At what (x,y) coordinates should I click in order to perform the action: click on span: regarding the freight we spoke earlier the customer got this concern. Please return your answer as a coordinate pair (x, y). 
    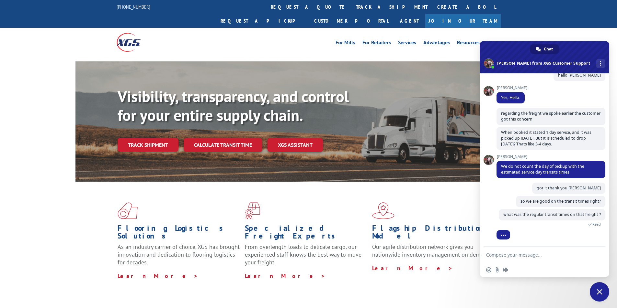
    Looking at the image, I should click on (550, 116).